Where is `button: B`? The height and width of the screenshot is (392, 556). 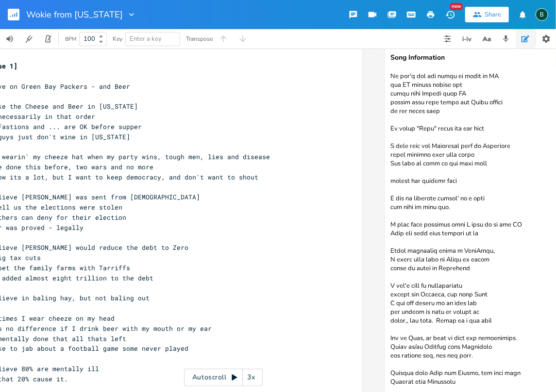
button: B is located at coordinates (542, 15).